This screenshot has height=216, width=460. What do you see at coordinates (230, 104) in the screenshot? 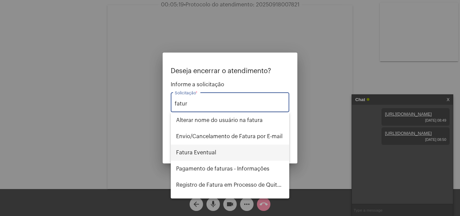
I see `input: Buscar solicitação` at bounding box center [230, 104].